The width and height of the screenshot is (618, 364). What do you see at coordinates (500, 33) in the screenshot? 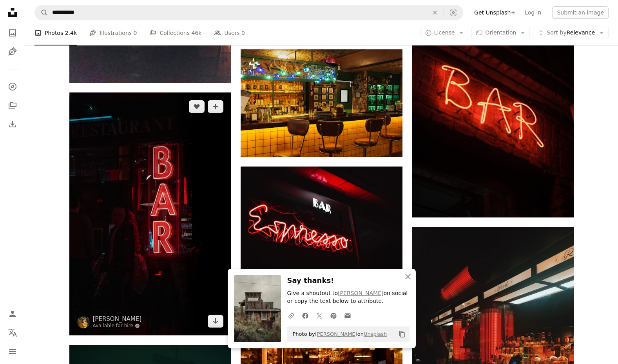
I see `button: Orientation` at bounding box center [500, 33].